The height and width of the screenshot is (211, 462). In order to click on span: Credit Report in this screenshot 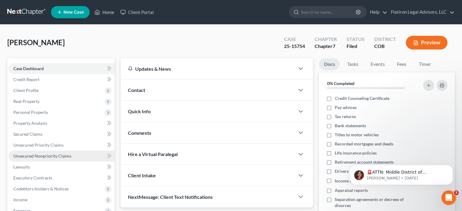, I will do `click(26, 79)`.